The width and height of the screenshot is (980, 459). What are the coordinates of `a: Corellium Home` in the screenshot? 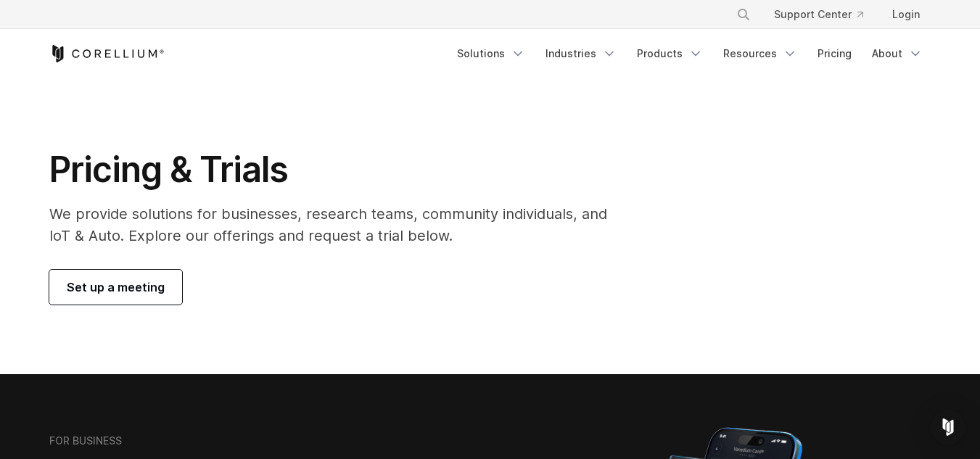 It's located at (107, 53).